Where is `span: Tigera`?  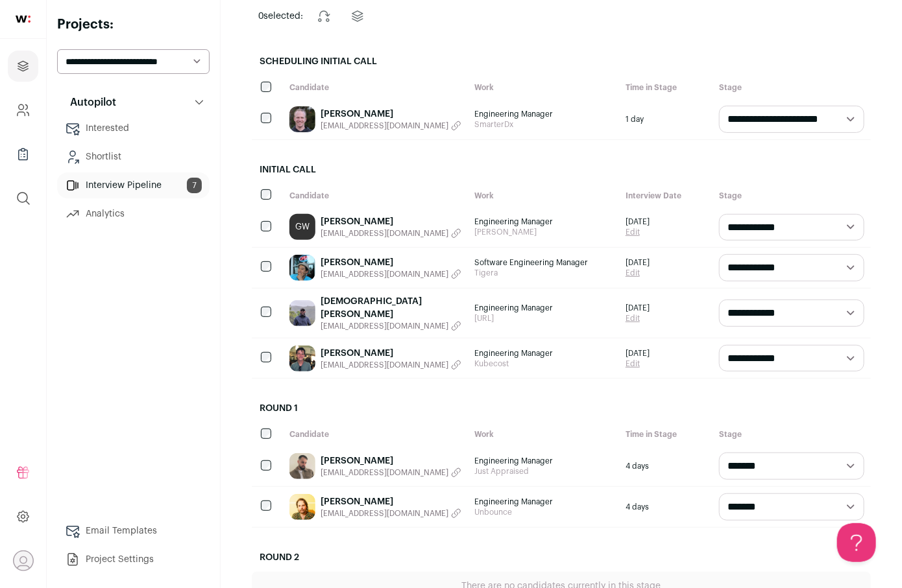
span: Tigera is located at coordinates (543, 273).